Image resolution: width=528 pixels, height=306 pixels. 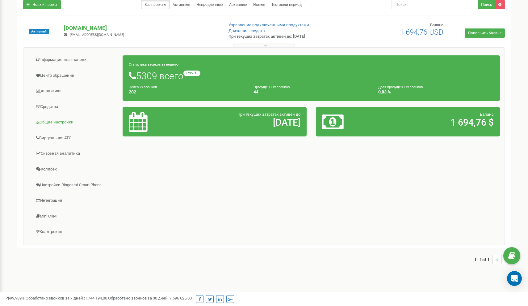 I want to click on h4: 0,83 %, so click(x=436, y=92).